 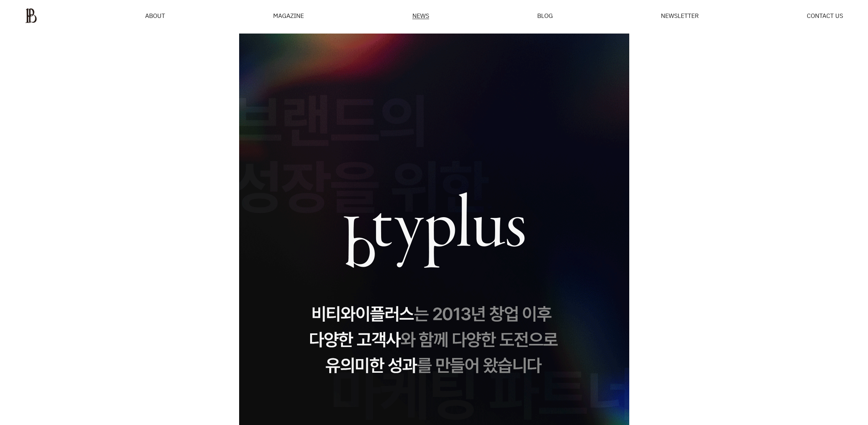 What do you see at coordinates (420, 16) in the screenshot?
I see `a: NEWS` at bounding box center [420, 16].